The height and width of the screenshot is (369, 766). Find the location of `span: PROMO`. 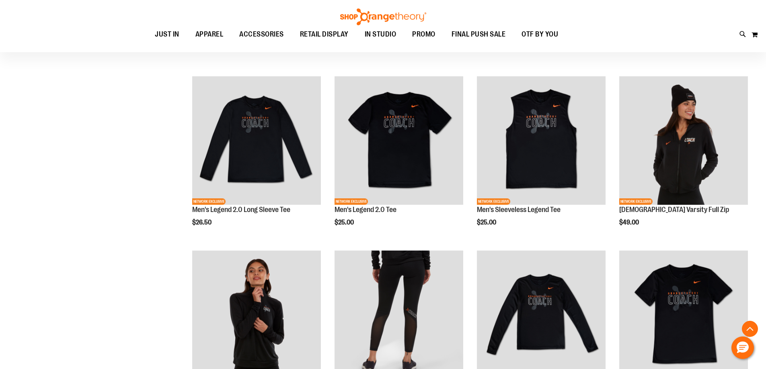

span: PROMO is located at coordinates (424, 34).